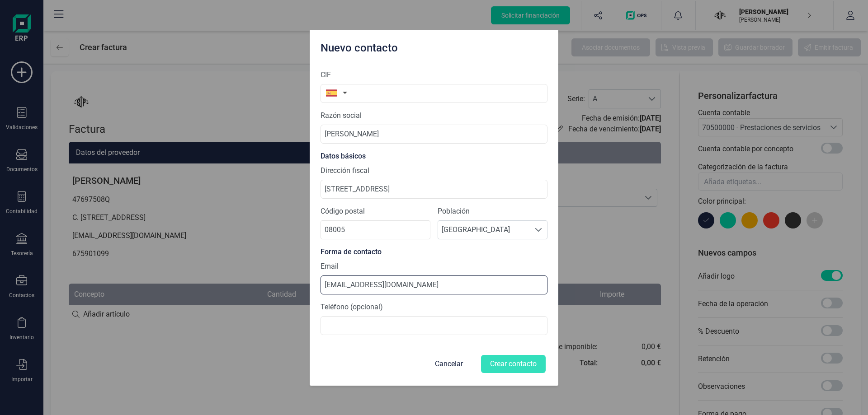  What do you see at coordinates (434, 46) in the screenshot?
I see `div: Nuevo contacto` at bounding box center [434, 46].